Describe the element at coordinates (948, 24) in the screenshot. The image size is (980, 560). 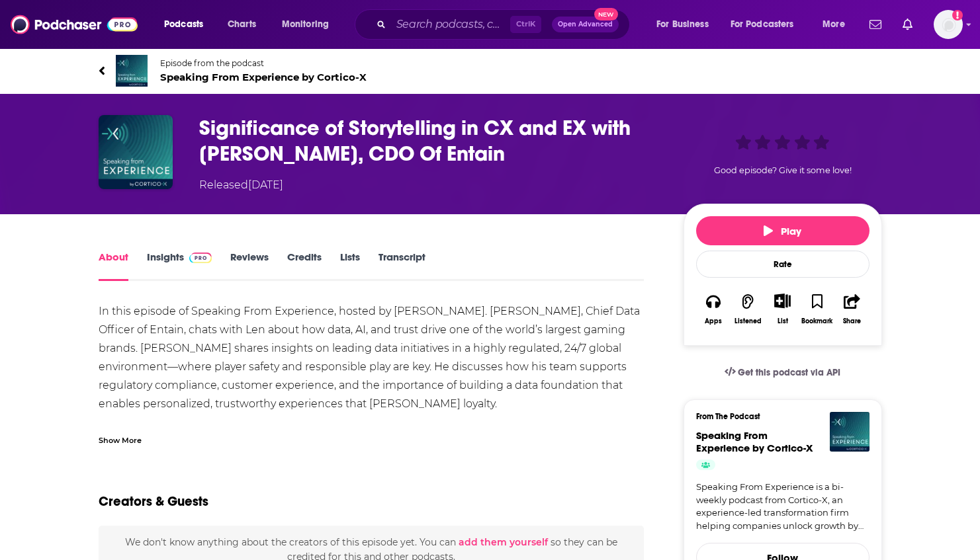
I see `img: User Profile` at that location.